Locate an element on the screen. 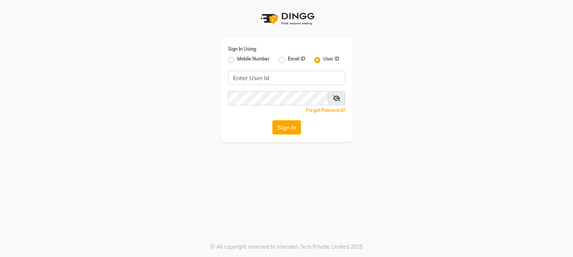 This screenshot has width=573, height=257. img: logo1.svg is located at coordinates (287, 19).